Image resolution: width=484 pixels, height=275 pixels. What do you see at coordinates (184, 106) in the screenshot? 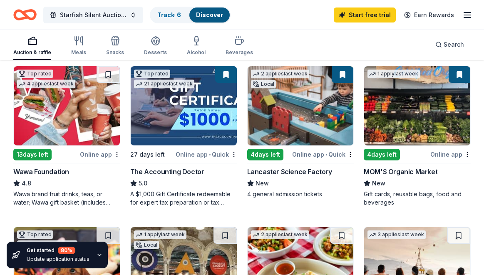
I see `img: Image for The Accounting Doctor` at bounding box center [184, 106].